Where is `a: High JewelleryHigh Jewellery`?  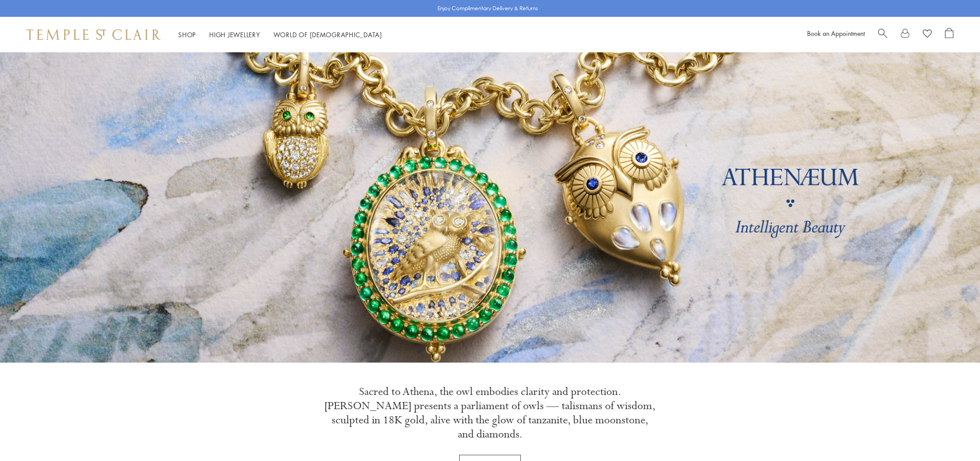 a: High JewelleryHigh Jewellery is located at coordinates (234, 35).